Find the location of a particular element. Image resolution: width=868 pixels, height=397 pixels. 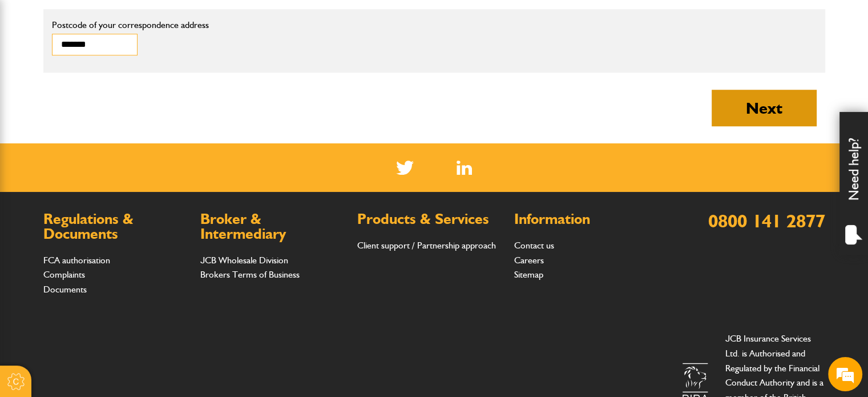

h2: Products & Services is located at coordinates (430, 219).